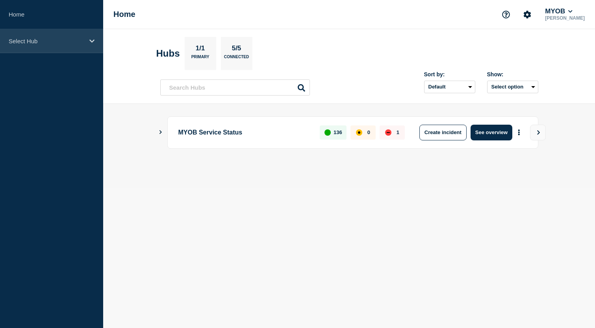  I want to click on div: up, so click(328, 133).